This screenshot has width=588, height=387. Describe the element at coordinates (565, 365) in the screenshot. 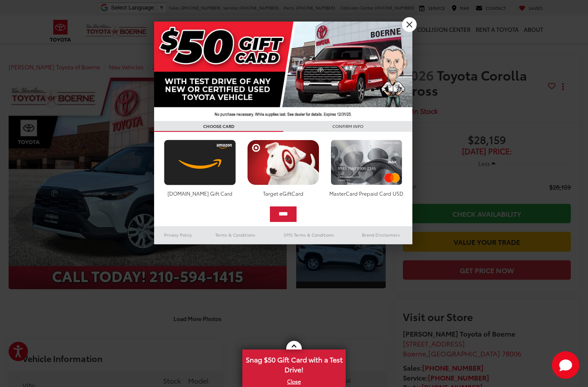

I see `button: Toggle Chat Window` at that location.